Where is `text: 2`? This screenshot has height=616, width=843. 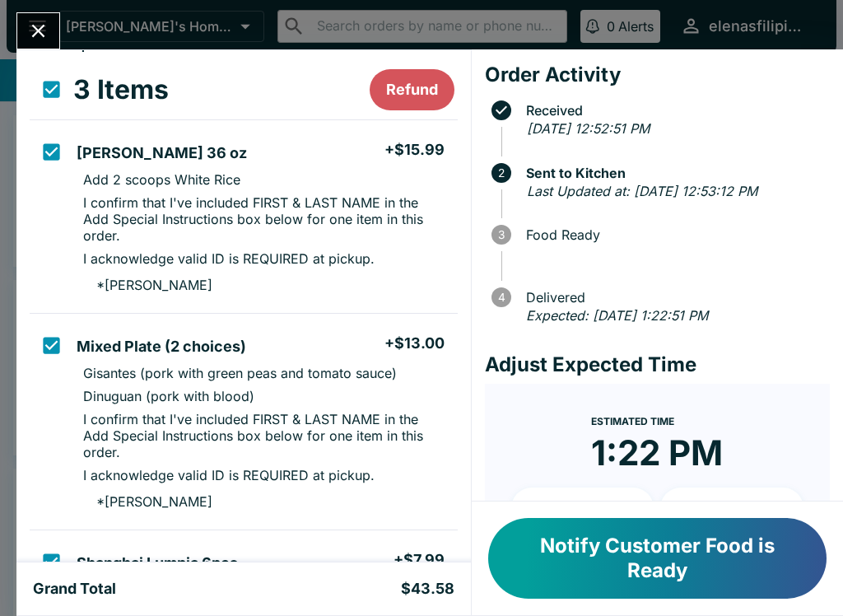 text: 2 is located at coordinates (502, 173).